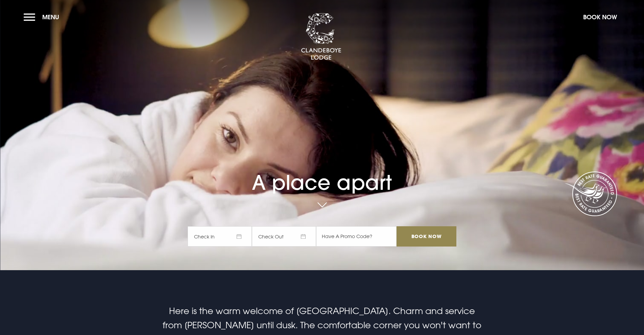 This screenshot has height=335, width=644. I want to click on span: Menu, so click(51, 17).